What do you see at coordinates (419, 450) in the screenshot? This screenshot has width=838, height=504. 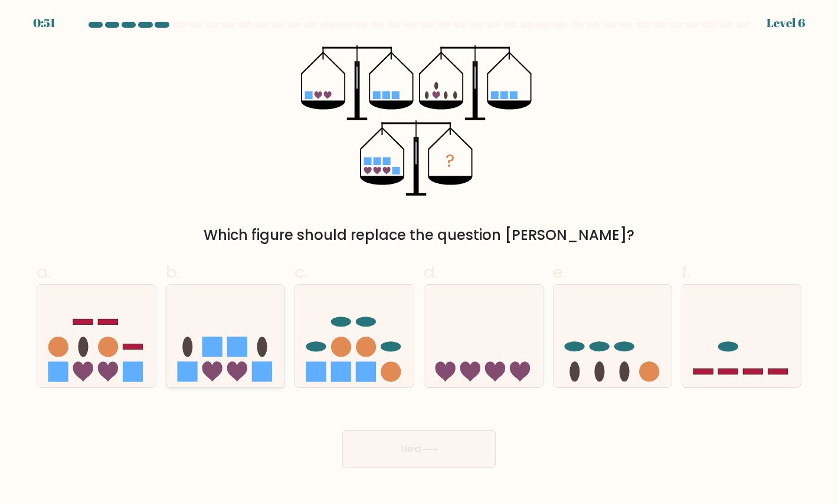 I see `button: Next` at bounding box center [419, 450].